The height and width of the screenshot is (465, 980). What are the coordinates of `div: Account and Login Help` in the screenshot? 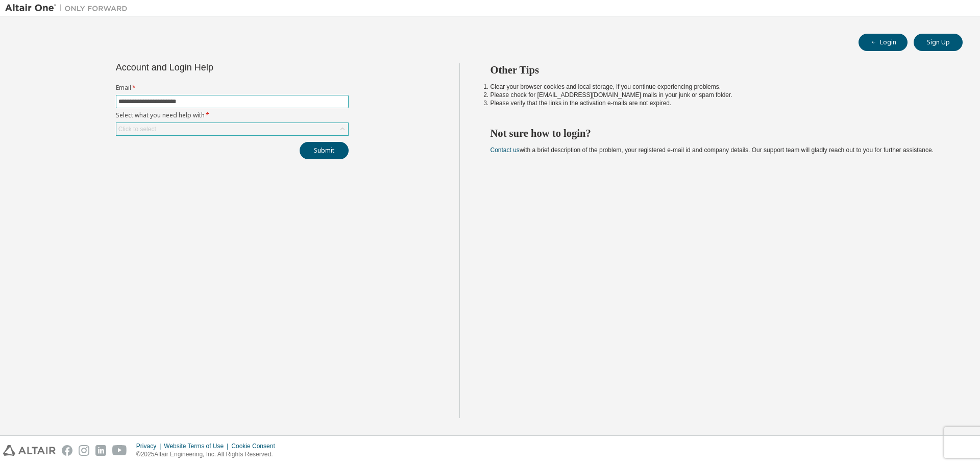 It's located at (209, 67).